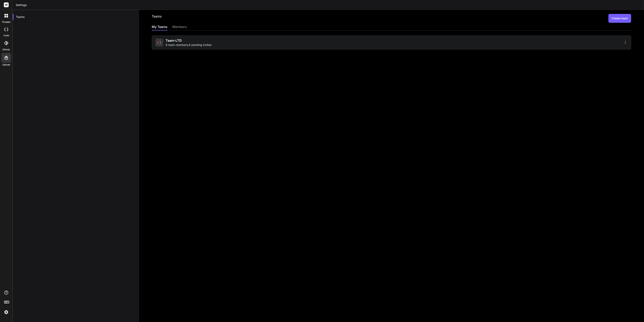  I want to click on label: GitHub, so click(6, 50).